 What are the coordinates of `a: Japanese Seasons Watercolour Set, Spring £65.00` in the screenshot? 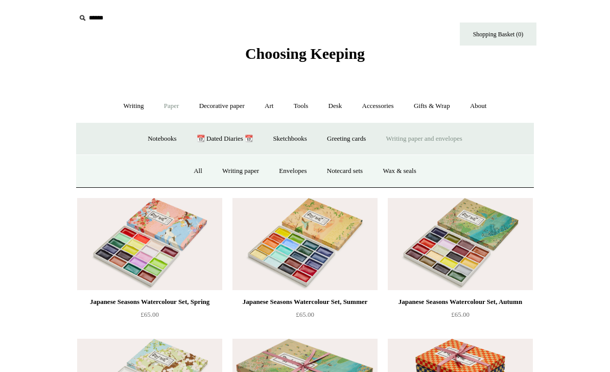 It's located at (150, 316).